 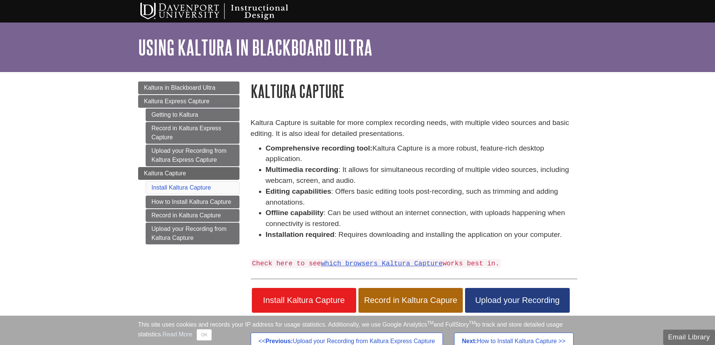 What do you see at coordinates (411, 300) in the screenshot?
I see `span: Record in Kaltura Capure` at bounding box center [411, 300].